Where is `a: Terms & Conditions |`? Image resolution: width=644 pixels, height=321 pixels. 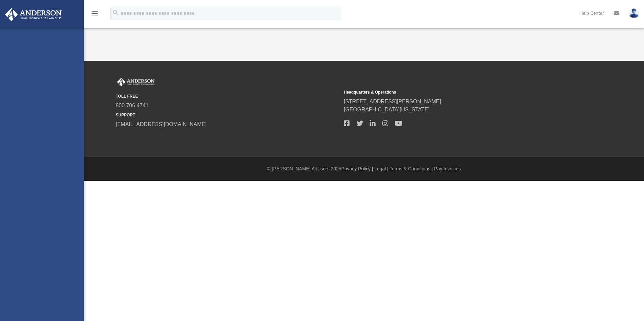
a: Terms & Conditions | is located at coordinates (411, 169).